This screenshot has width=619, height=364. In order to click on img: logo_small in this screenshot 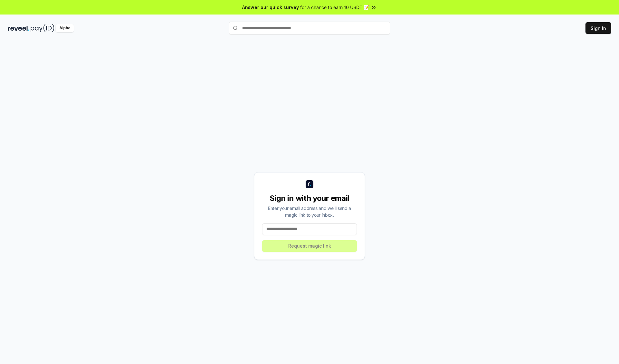, I will do `click(310, 184)`.